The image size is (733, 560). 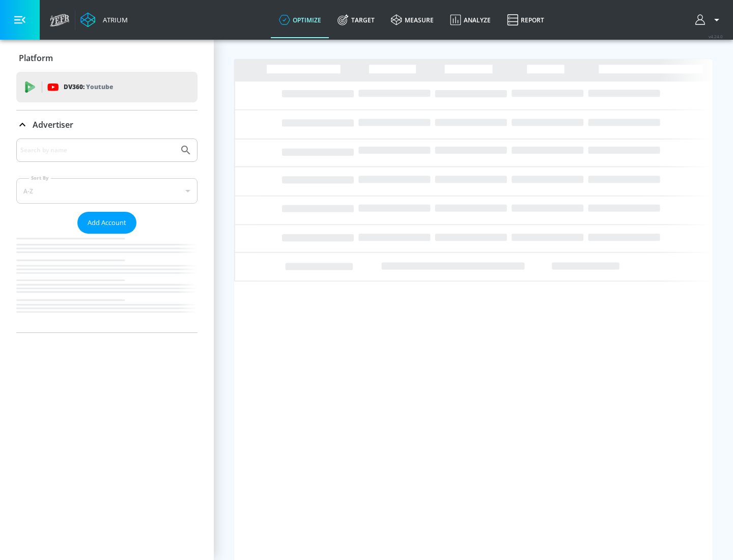 I want to click on a: Atrium, so click(x=104, y=20).